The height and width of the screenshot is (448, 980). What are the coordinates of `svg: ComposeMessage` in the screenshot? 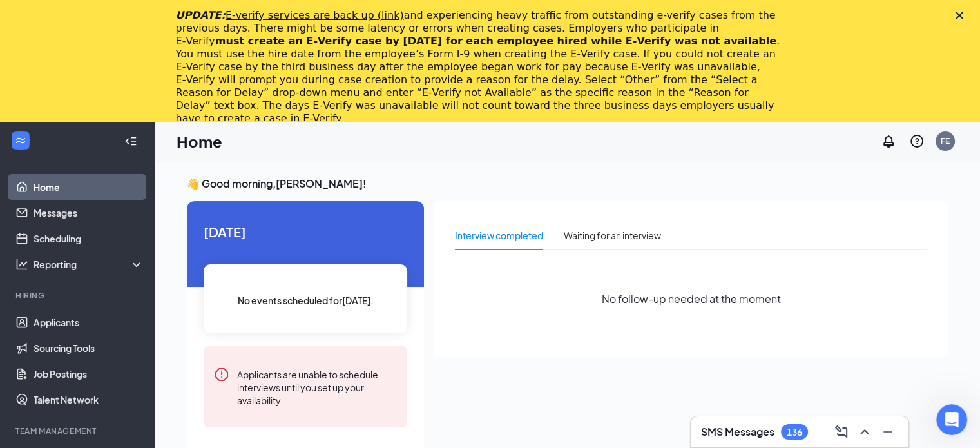 It's located at (842, 432).